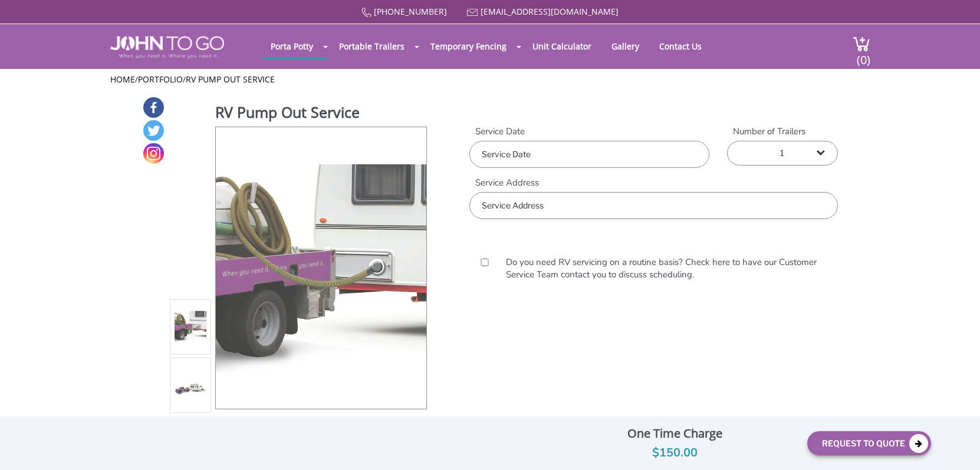 The width and height of the screenshot is (980, 470). What do you see at coordinates (257, 421) in the screenshot?
I see `a: View feature & specs` at bounding box center [257, 421].